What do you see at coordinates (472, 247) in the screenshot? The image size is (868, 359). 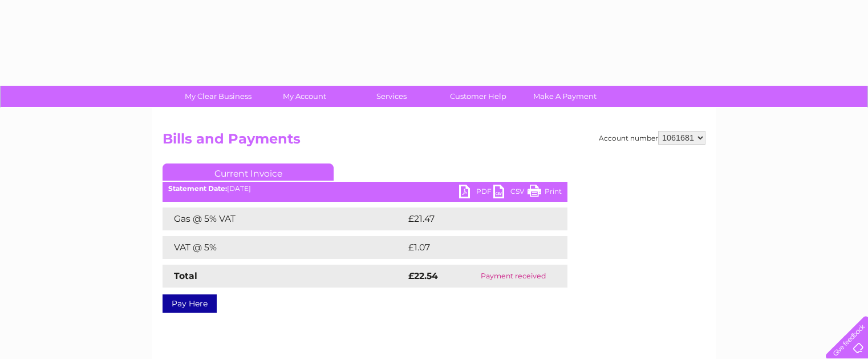 I see `td: £1.07` at bounding box center [472, 247].